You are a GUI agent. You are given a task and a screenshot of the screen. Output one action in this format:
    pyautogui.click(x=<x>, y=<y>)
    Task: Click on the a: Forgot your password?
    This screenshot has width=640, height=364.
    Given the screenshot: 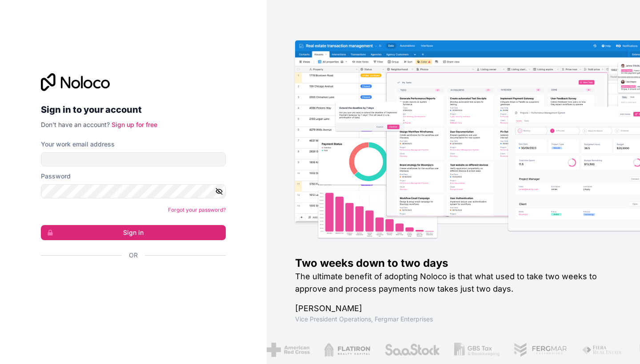 What is the action you would take?
    pyautogui.click(x=197, y=209)
    